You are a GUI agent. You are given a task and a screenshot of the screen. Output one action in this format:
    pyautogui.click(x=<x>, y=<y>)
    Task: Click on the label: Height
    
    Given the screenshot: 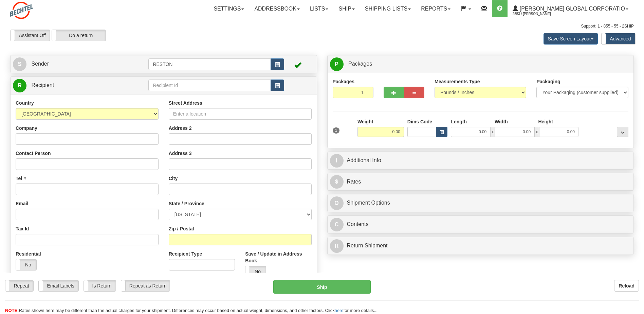 What is the action you would take?
    pyautogui.click(x=546, y=121)
    